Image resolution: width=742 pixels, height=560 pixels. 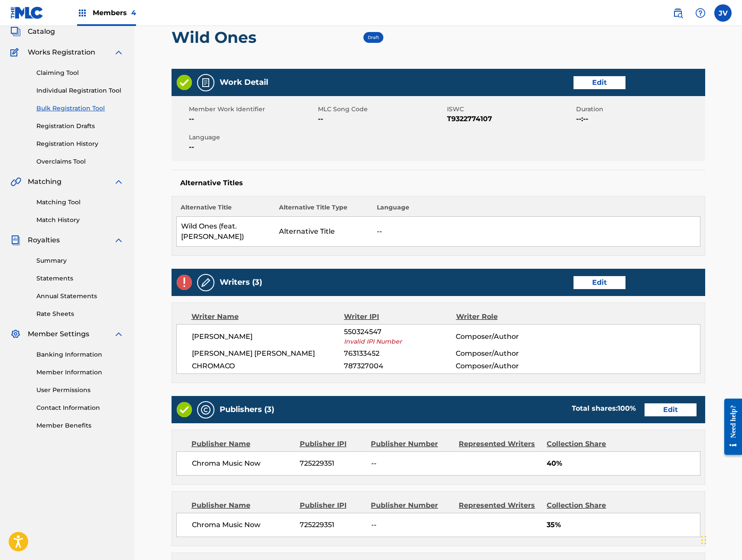 I want to click on span: MLC Song Code, so click(x=381, y=109).